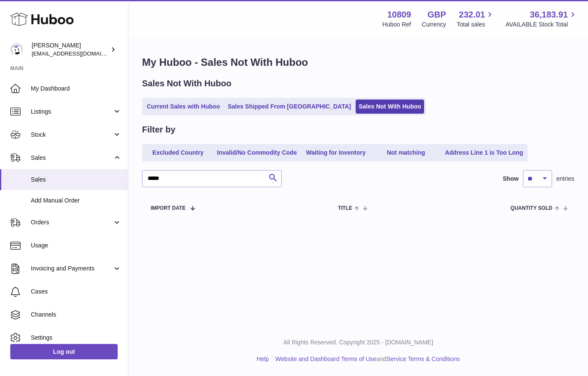 This screenshot has height=376, width=588. Describe the element at coordinates (71, 111) in the screenshot. I see `span: Listings` at that location.